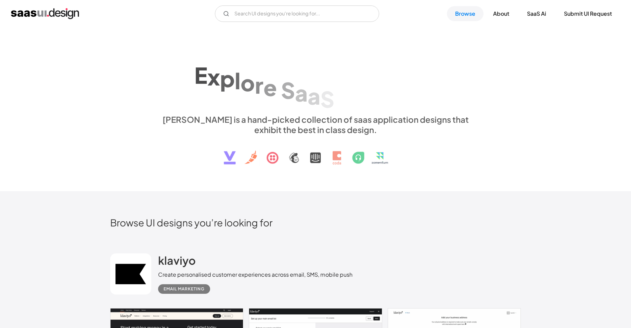  What do you see at coordinates (316, 81) in the screenshot?
I see `h1: Explore SaaS UI design patterns & interactions.` at bounding box center [316, 81].